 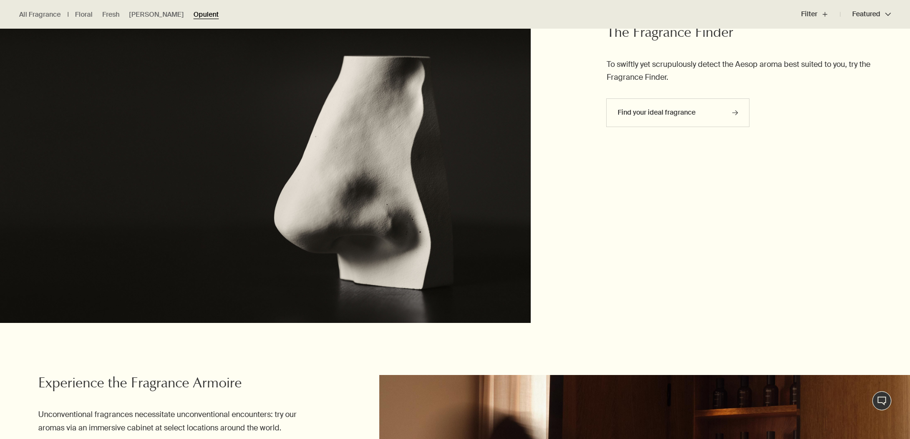 What do you see at coordinates (40, 14) in the screenshot?
I see `a: All Fragrance` at bounding box center [40, 14].